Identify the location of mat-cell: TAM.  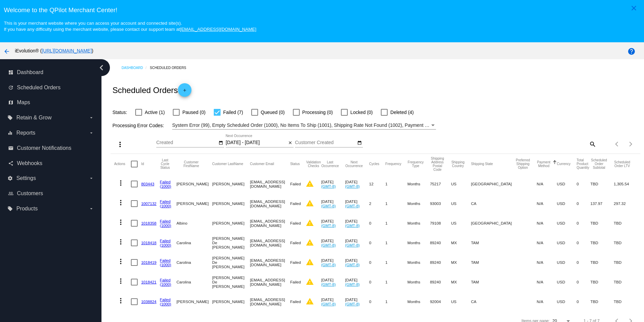
(493, 262).